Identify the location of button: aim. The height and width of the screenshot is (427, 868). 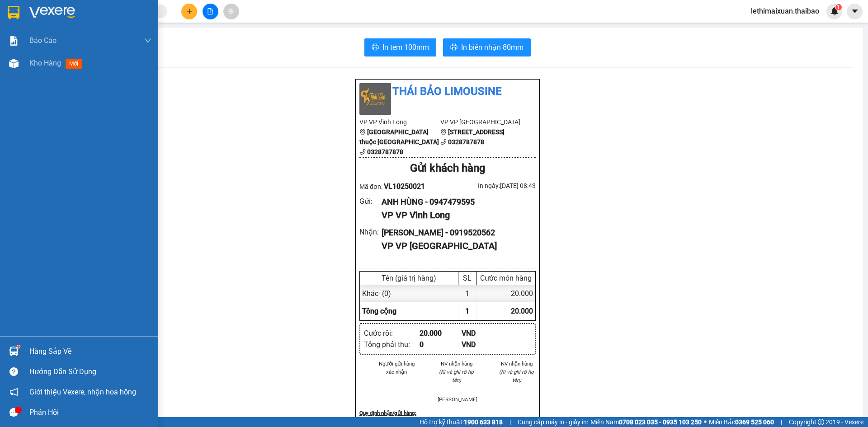
(231, 11).